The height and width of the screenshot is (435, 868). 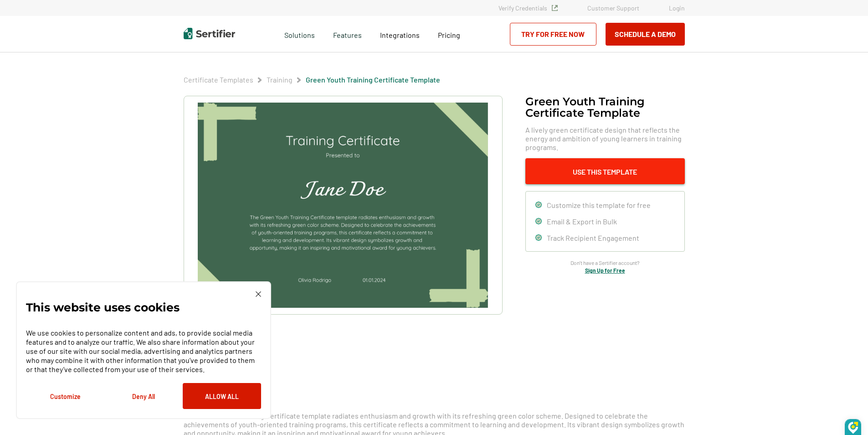 What do you see at coordinates (645, 34) in the screenshot?
I see `button: Schedule a Demo` at bounding box center [645, 34].